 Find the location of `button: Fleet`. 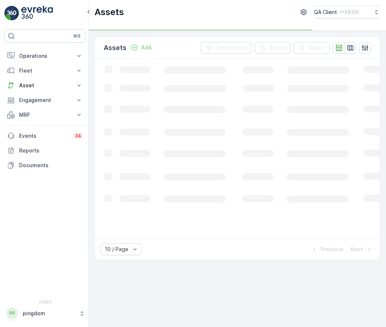

button: Fleet is located at coordinates (45, 71).